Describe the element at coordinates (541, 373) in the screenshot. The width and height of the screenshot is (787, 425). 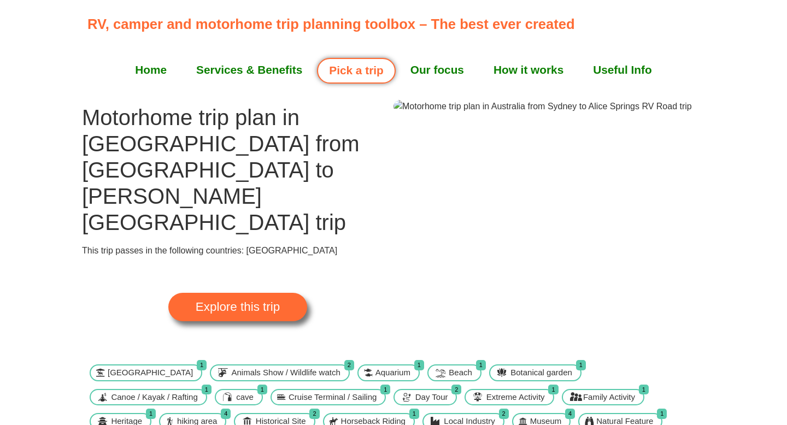
I see `span: Botanical garden` at that location.